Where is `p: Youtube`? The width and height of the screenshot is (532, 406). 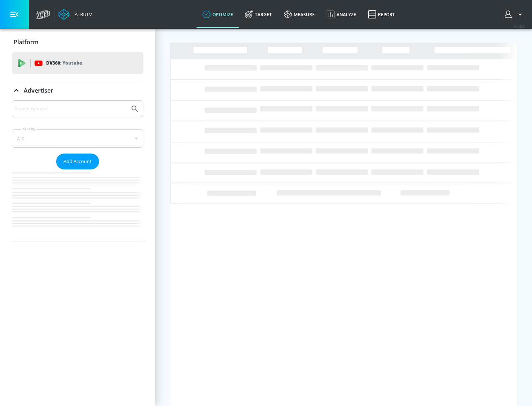
p: Youtube is located at coordinates (72, 63).